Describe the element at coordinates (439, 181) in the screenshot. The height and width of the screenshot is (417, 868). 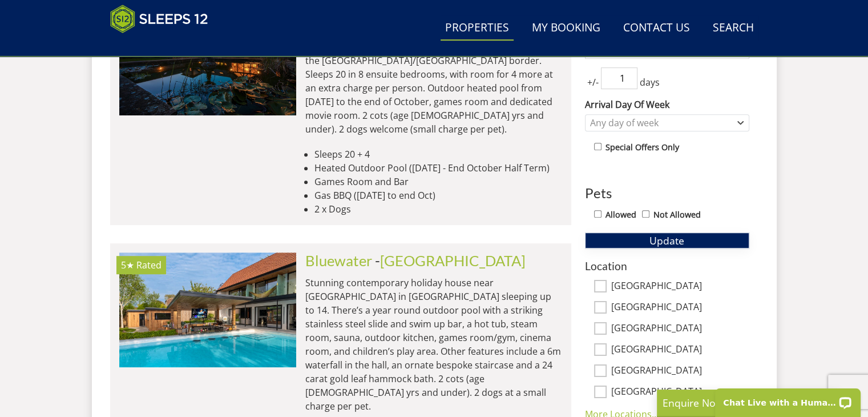
I see `li: Games Room and Bar` at that location.